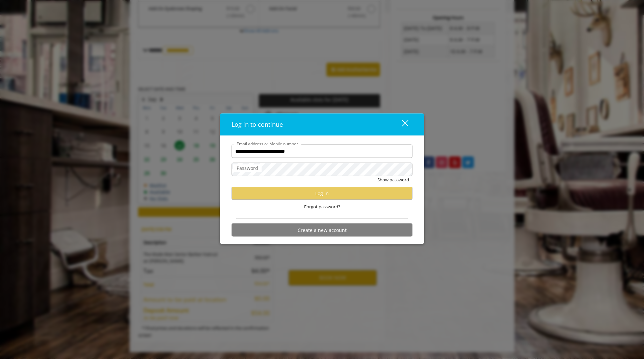 The width and height of the screenshot is (644, 359). I want to click on label: Password, so click(247, 169).